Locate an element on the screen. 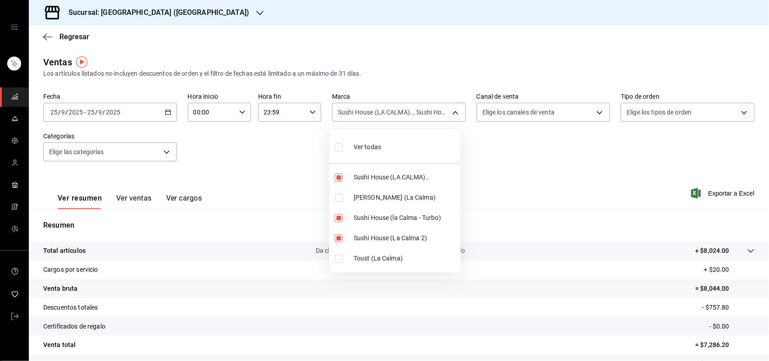  span: Sushi House (la Calma - Turbo) is located at coordinates (405, 218).